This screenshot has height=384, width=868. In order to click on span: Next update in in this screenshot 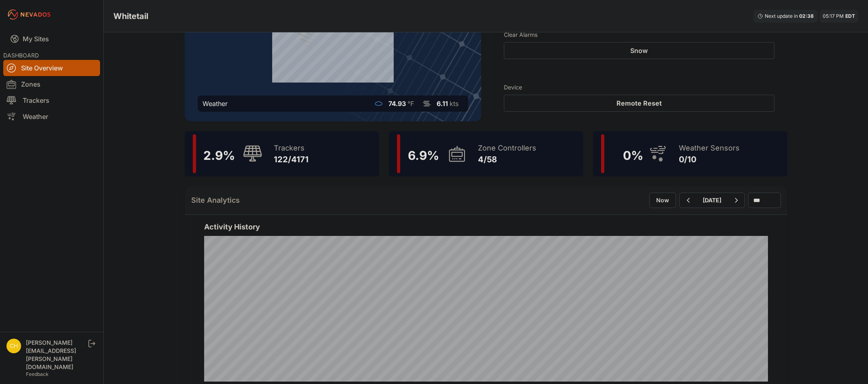, I will do `click(781, 16)`.